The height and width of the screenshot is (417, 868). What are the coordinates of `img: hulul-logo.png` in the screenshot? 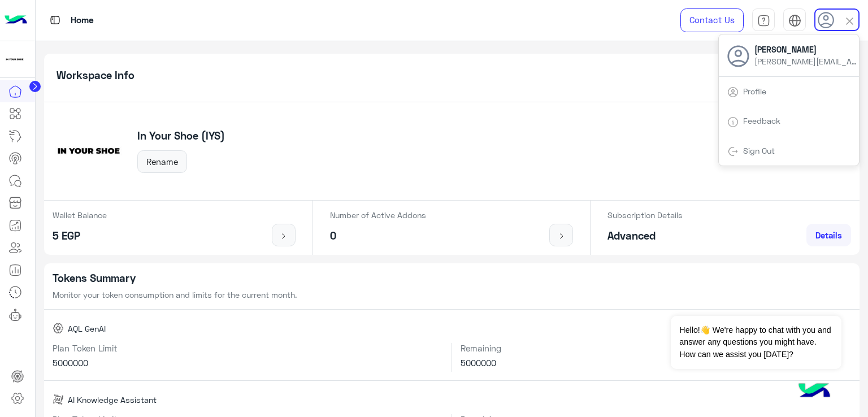 It's located at (814, 391).